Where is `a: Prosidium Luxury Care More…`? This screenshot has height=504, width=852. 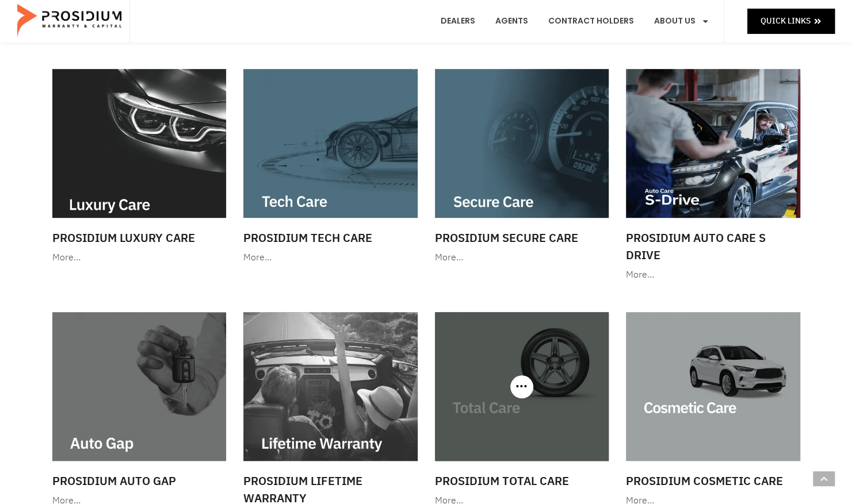 a: Prosidium Luxury Care More… is located at coordinates (139, 167).